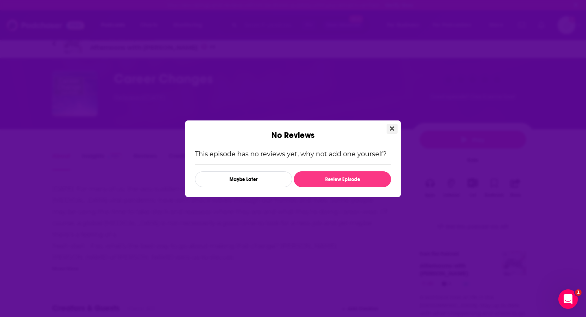  What do you see at coordinates (293, 154) in the screenshot?
I see `p: This episode has no reviews yet, why not add one yourself?` at bounding box center [293, 154].